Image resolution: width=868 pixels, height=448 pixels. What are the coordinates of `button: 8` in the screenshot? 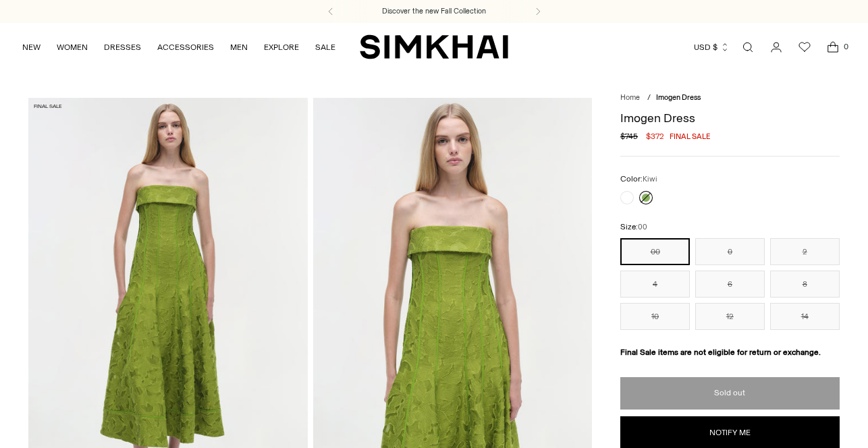 It's located at (804, 284).